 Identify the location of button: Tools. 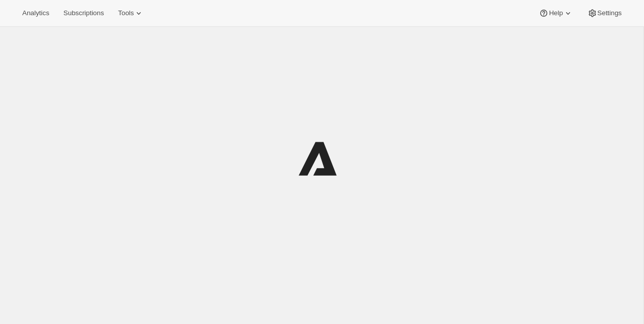
(131, 13).